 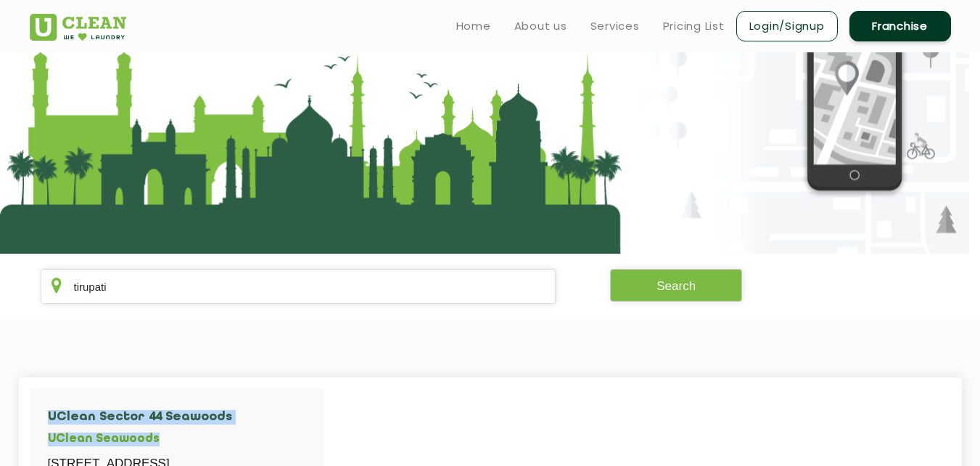 What do you see at coordinates (787, 26) in the screenshot?
I see `a: Login/Signup` at bounding box center [787, 26].